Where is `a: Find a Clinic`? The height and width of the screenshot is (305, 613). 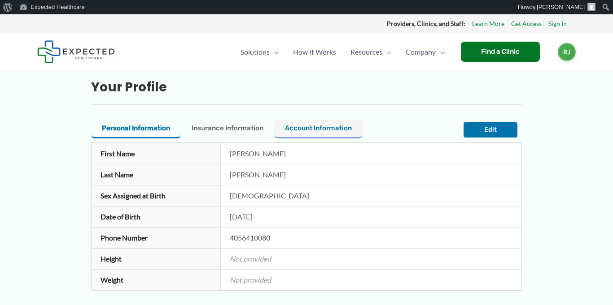
a: Find a Clinic is located at coordinates (500, 52).